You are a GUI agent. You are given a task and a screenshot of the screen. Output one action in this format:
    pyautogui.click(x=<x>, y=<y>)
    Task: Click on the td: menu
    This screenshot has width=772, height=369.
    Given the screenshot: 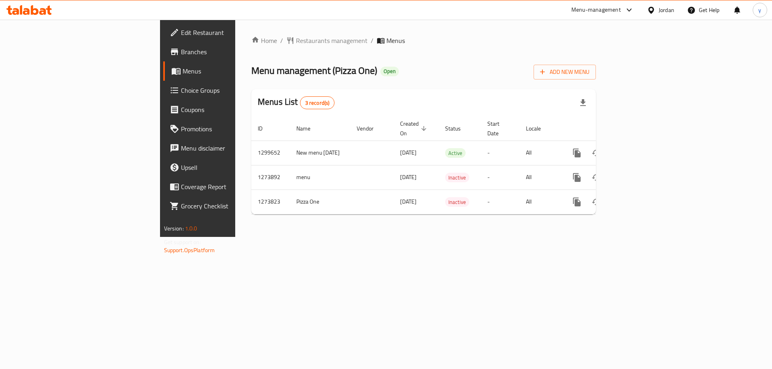 What is the action you would take?
    pyautogui.click(x=320, y=177)
    